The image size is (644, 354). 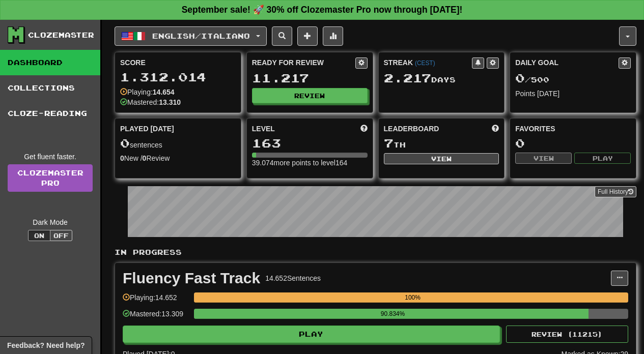 What do you see at coordinates (425, 63) in the screenshot?
I see `a: (CEST)` at bounding box center [425, 63].